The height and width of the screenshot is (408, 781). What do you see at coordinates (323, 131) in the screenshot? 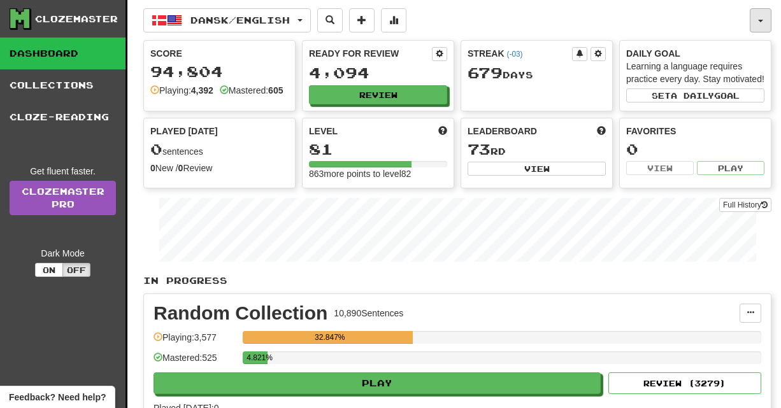
I see `span: Level` at bounding box center [323, 131].